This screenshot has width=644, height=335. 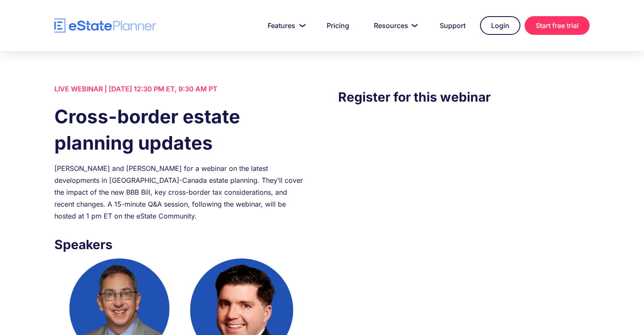 I want to click on h3: Speakers, so click(x=180, y=244).